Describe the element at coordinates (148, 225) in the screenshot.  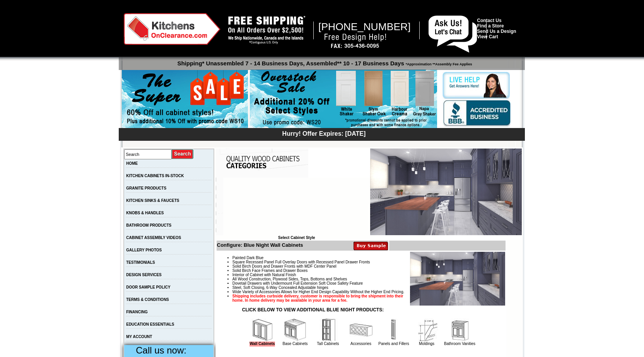
I see `a: BATHROOM PRODUCTS` at that location.